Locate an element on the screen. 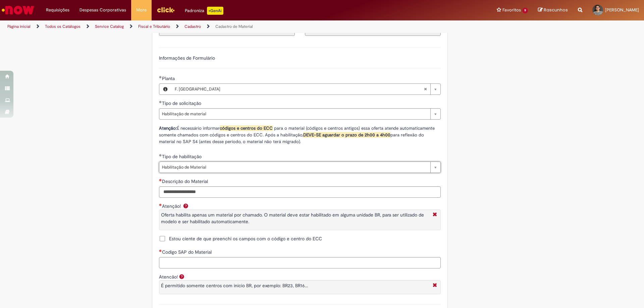  span: Rascunhos is located at coordinates (556, 10).